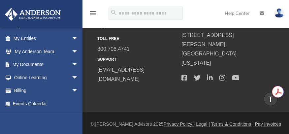 This screenshot has width=289, height=134. I want to click on a: My Entitiesarrow_drop_down, so click(46, 39).